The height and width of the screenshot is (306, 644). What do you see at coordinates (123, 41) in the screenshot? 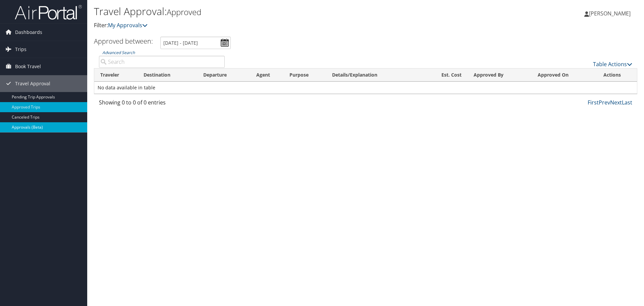
I see `h3: Approved between:` at bounding box center [123, 41].